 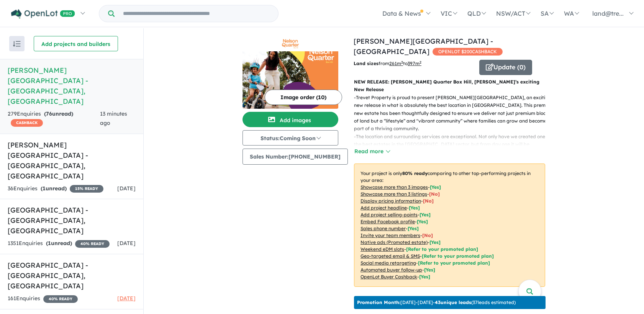 I want to click on span: CASHBACK, so click(x=27, y=123).